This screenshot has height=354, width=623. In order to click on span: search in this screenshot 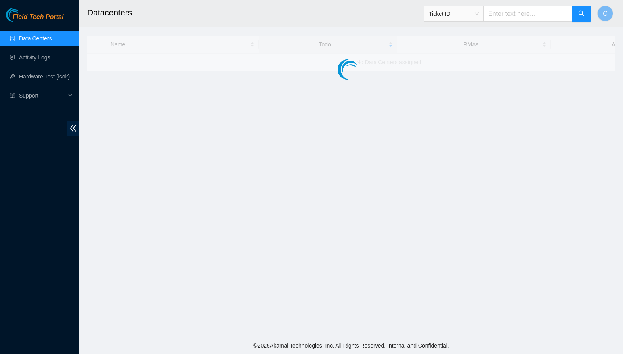, I will do `click(581, 14)`.